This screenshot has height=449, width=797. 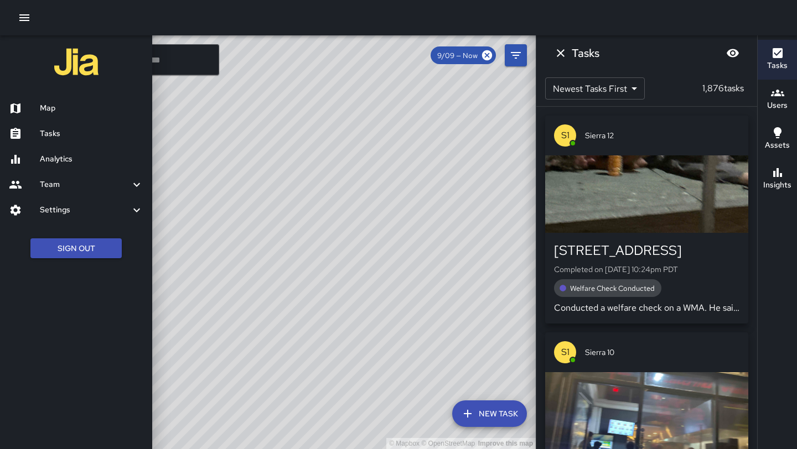 I want to click on span: Sierra 10, so click(x=662, y=352).